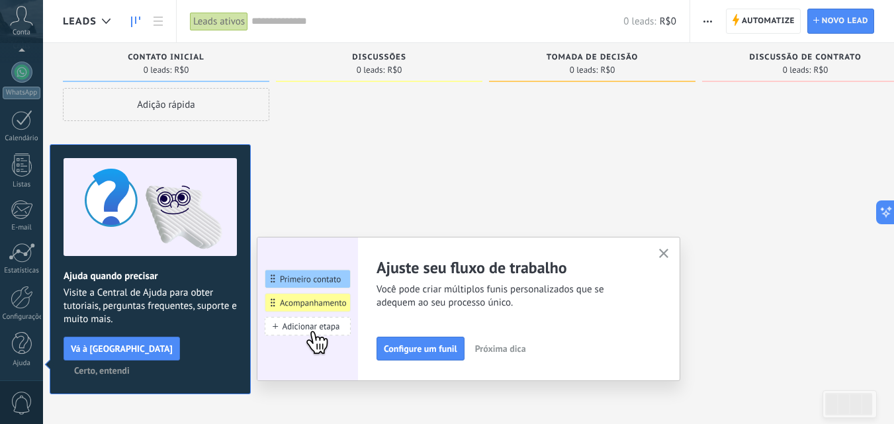 This screenshot has width=894, height=424. What do you see at coordinates (840, 21) in the screenshot?
I see `a: Novo lead` at bounding box center [840, 21].